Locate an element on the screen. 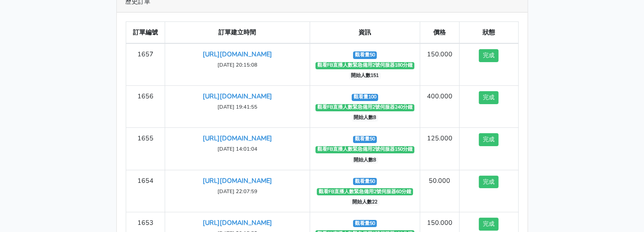  td: 1655 is located at coordinates (145, 149).